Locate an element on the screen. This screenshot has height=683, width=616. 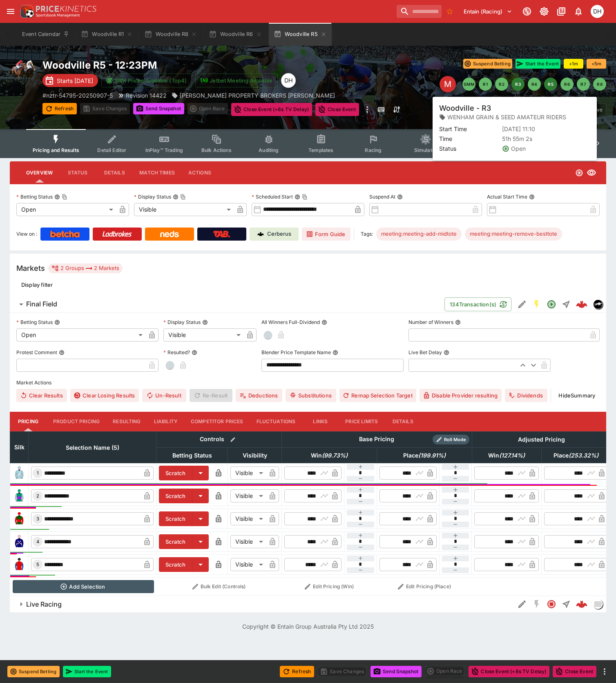
button: Send Snapshot is located at coordinates (158, 109).